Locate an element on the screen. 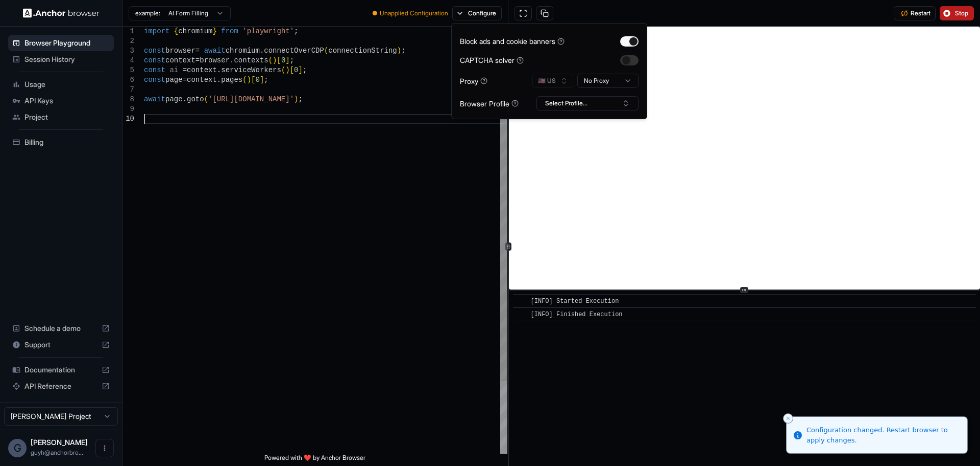  span: API Reference is located at coordinates (60, 386).